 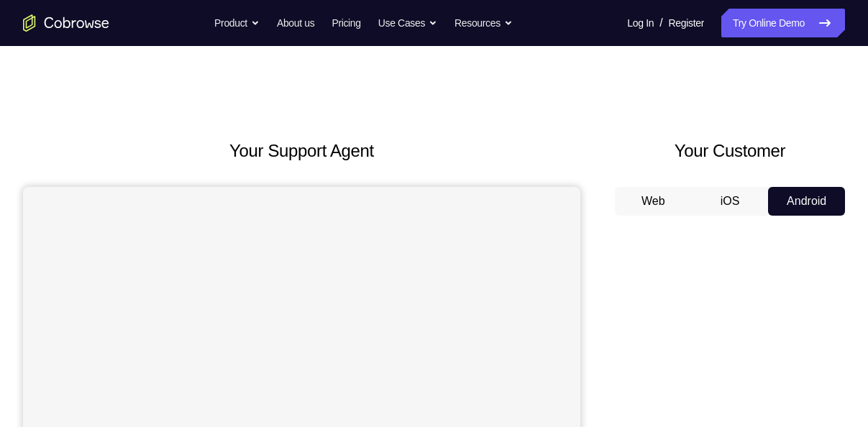 What do you see at coordinates (783, 23) in the screenshot?
I see `a: Try Online Demo` at bounding box center [783, 23].